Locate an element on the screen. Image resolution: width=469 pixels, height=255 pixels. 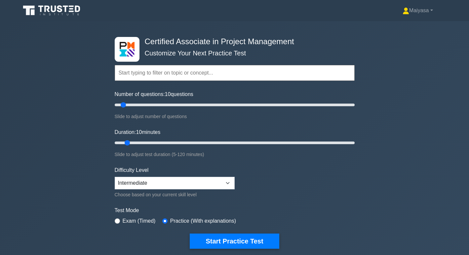
div: Slide to adjust test duration (5-120 minutes) is located at coordinates (235, 155).